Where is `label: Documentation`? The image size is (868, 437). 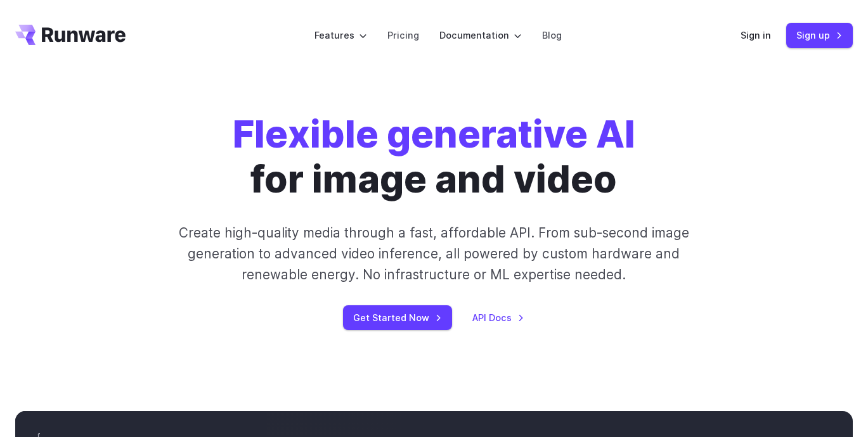
label: Documentation is located at coordinates (481, 35).